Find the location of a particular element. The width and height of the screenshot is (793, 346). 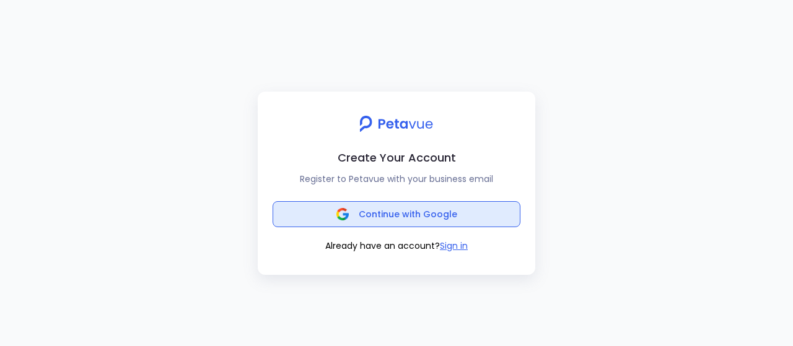

span: Continue with Google is located at coordinates (408, 214).